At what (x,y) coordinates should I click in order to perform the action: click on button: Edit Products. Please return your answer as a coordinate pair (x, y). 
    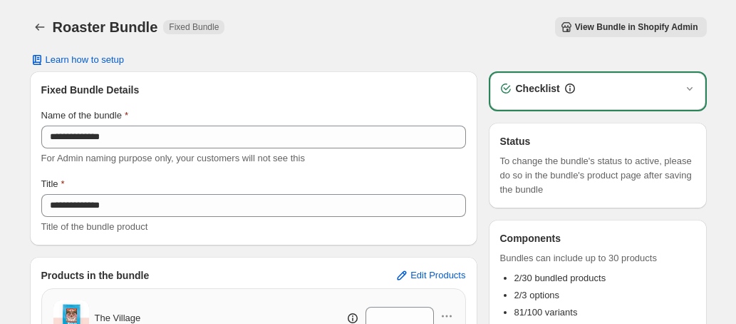
    Looking at the image, I should click on (430, 275).